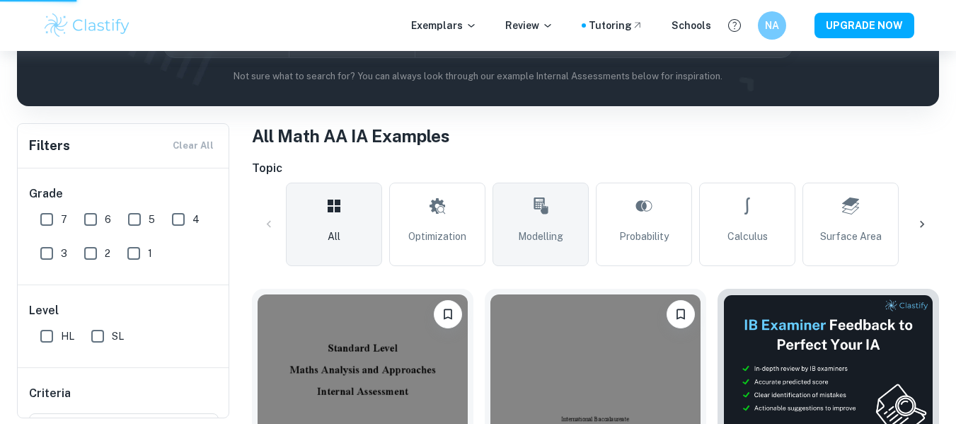 This screenshot has height=424, width=956. What do you see at coordinates (67, 336) in the screenshot?
I see `span: HL` at bounding box center [67, 336].